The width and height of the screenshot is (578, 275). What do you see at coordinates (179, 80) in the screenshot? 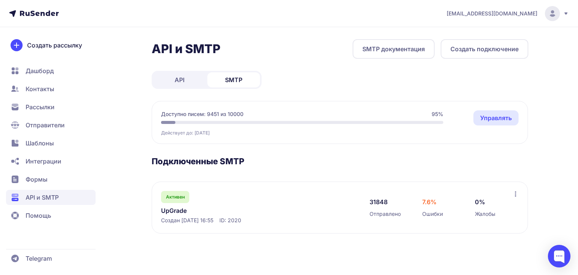
I see `span: API` at bounding box center [179, 80].